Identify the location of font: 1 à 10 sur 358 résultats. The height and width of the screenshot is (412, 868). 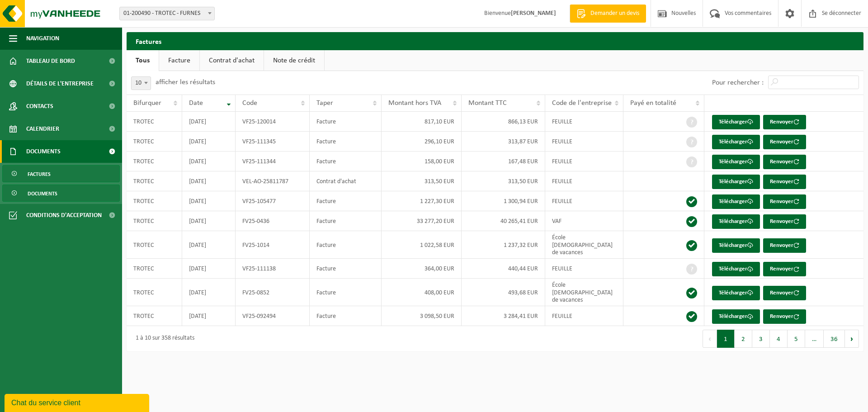
(165, 338).